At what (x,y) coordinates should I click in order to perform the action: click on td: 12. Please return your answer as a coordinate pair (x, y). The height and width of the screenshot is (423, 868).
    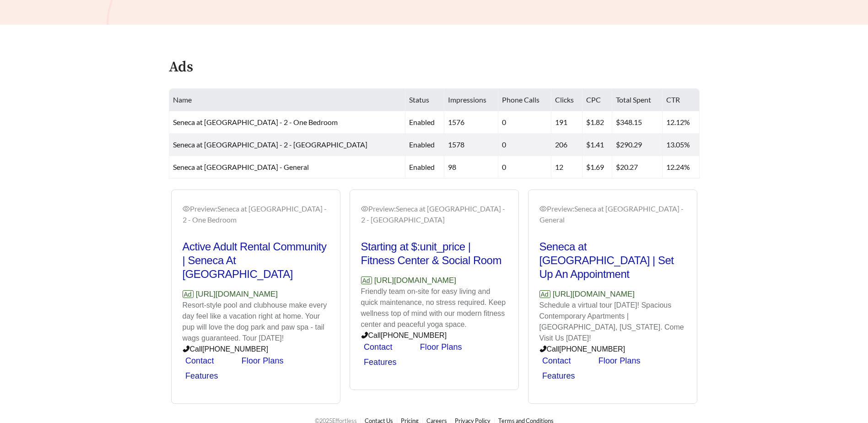
    Looking at the image, I should click on (567, 167).